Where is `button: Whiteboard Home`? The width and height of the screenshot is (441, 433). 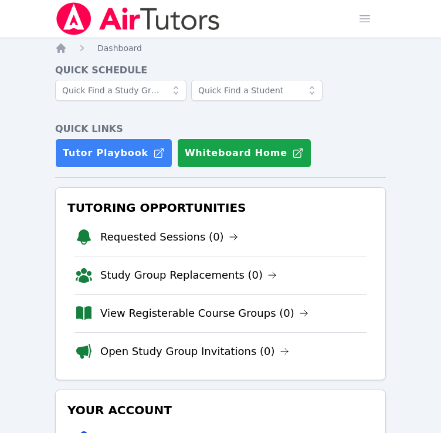 button: Whiteboard Home is located at coordinates (244, 153).